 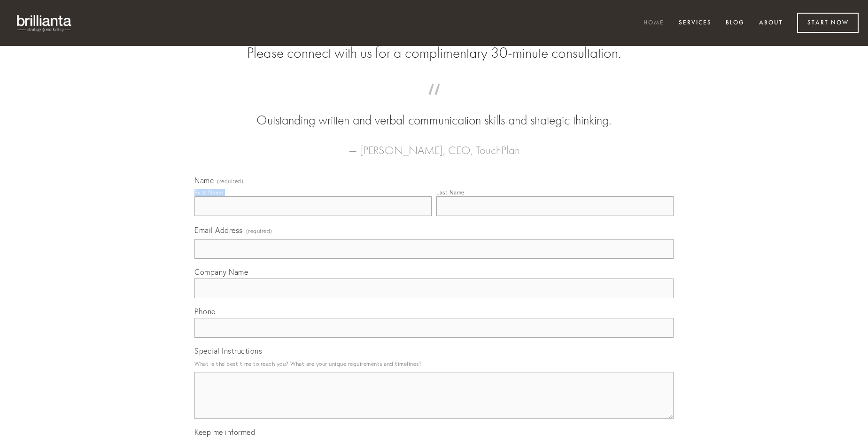 What do you see at coordinates (221, 272) in the screenshot?
I see `span: Company Name` at bounding box center [221, 272].